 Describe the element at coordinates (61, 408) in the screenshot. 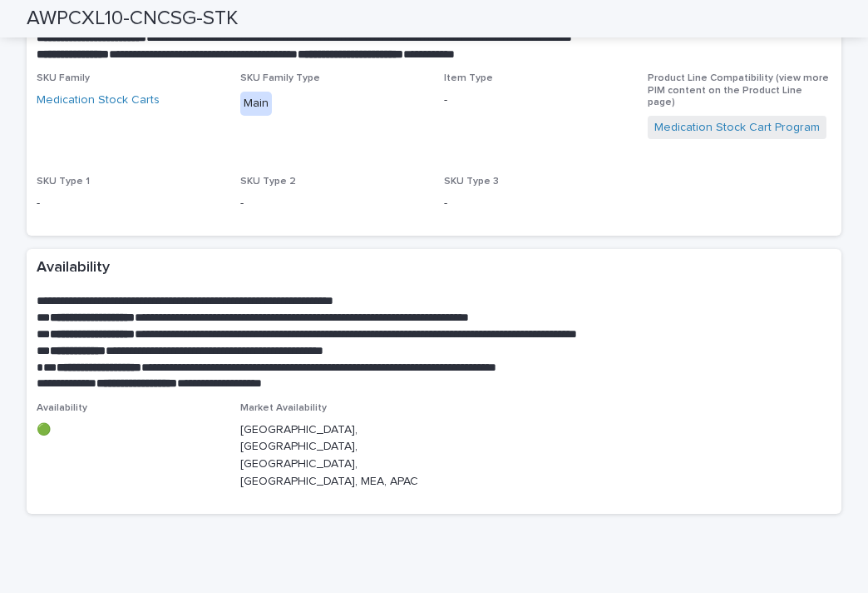

I see `span: Availability` at that location.